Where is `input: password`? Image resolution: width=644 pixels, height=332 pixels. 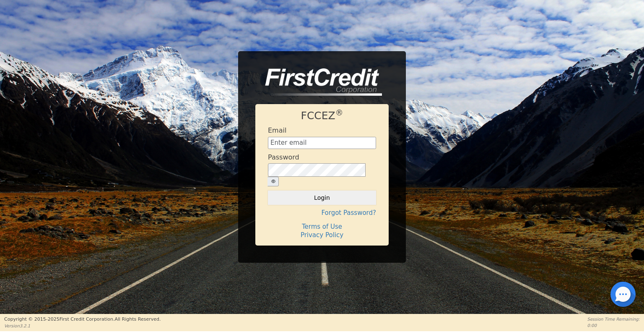 input: password is located at coordinates (317, 170).